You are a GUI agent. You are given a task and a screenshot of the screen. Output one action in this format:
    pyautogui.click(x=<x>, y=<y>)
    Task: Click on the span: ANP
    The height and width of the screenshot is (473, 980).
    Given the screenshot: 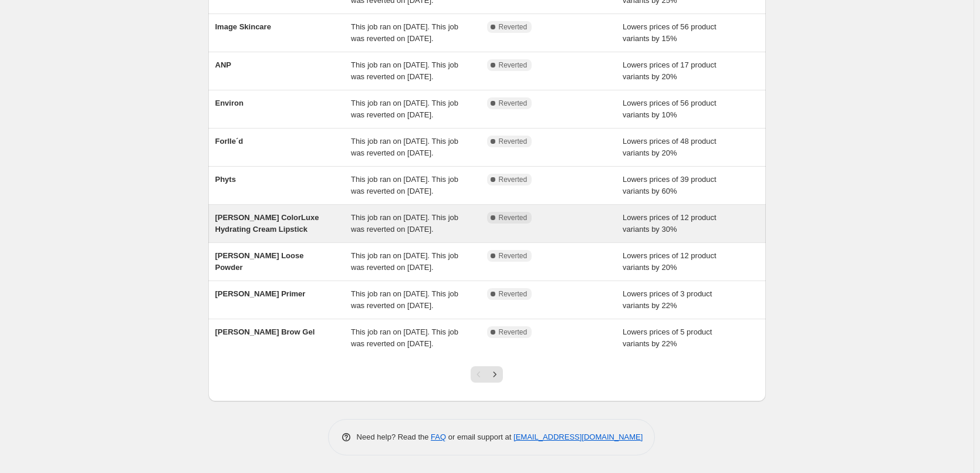 What is the action you would take?
    pyautogui.click(x=223, y=65)
    